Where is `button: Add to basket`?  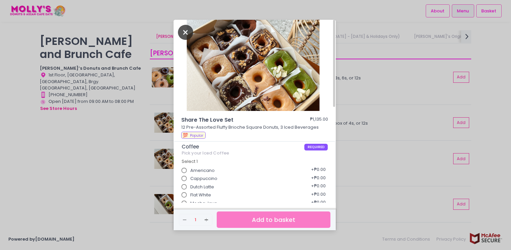
button: Add to basket is located at coordinates (274, 219).